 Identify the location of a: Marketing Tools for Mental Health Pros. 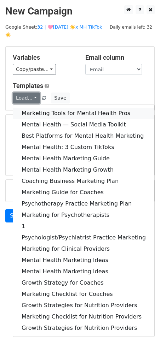
(83, 113).